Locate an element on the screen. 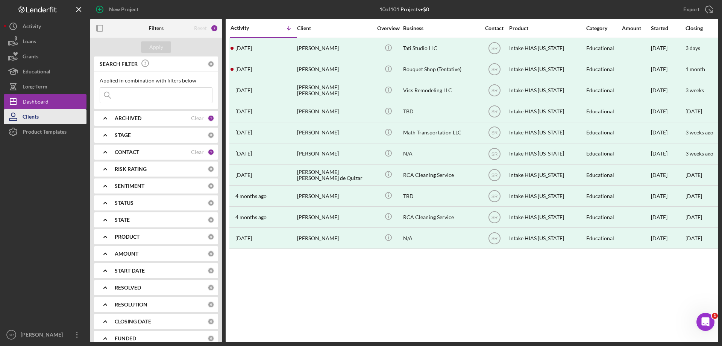 This screenshot has width=722, height=346. time: 2025-07-10 22:21 is located at coordinates (244, 111).